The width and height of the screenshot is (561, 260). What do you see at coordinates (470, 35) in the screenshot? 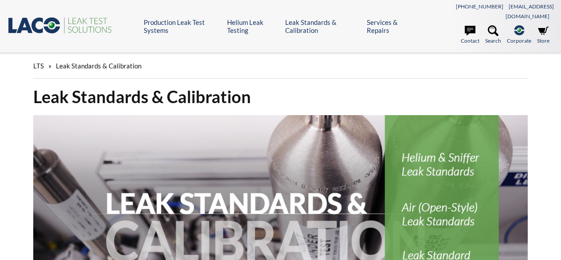
I see `a: Contact` at bounding box center [470, 35].